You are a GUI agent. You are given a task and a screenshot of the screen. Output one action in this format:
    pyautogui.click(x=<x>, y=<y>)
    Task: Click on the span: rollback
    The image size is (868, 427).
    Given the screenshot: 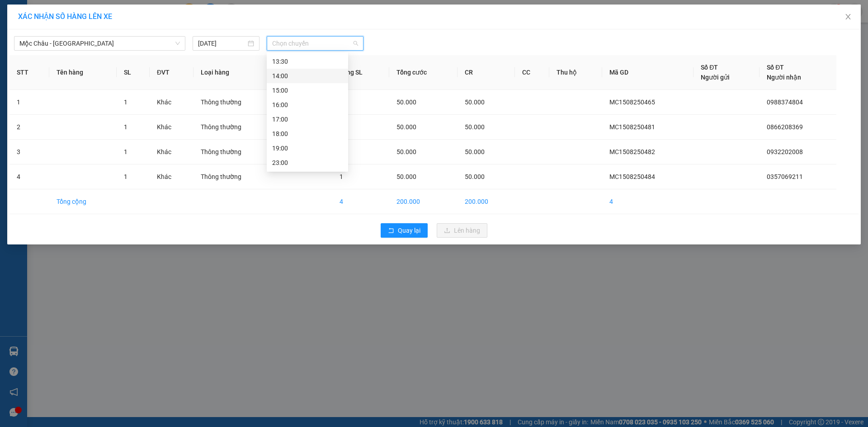 What is the action you would take?
    pyautogui.click(x=391, y=231)
    